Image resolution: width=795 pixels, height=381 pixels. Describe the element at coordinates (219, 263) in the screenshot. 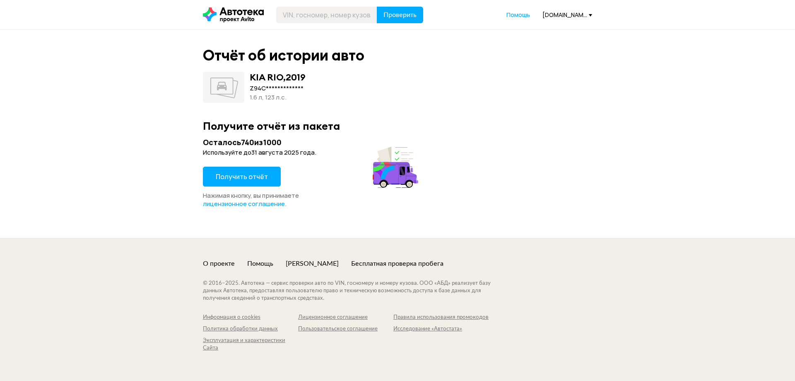

I see `div: О проекте` at that location.